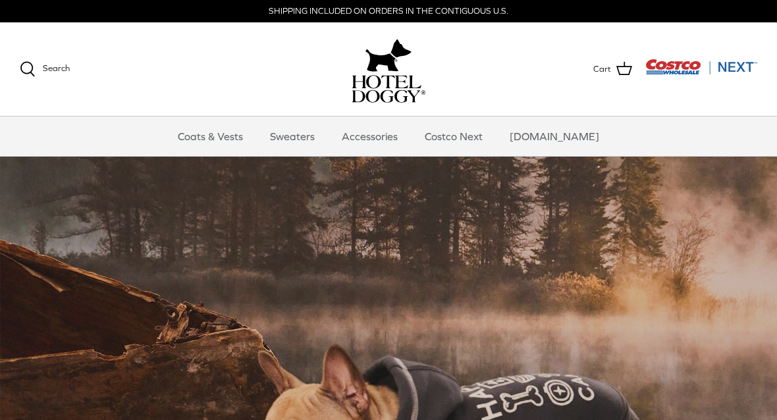  What do you see at coordinates (210, 136) in the screenshot?
I see `a: Coats & Vests` at bounding box center [210, 136].